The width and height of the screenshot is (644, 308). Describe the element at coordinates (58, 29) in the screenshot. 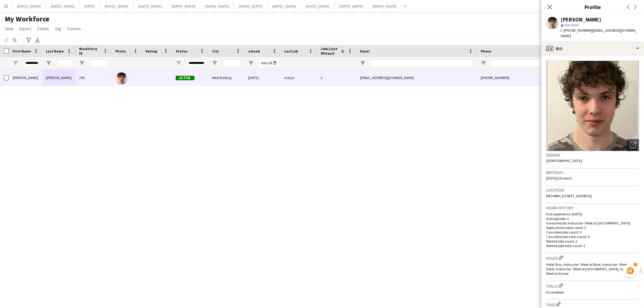

I see `a: Tag` at that location.